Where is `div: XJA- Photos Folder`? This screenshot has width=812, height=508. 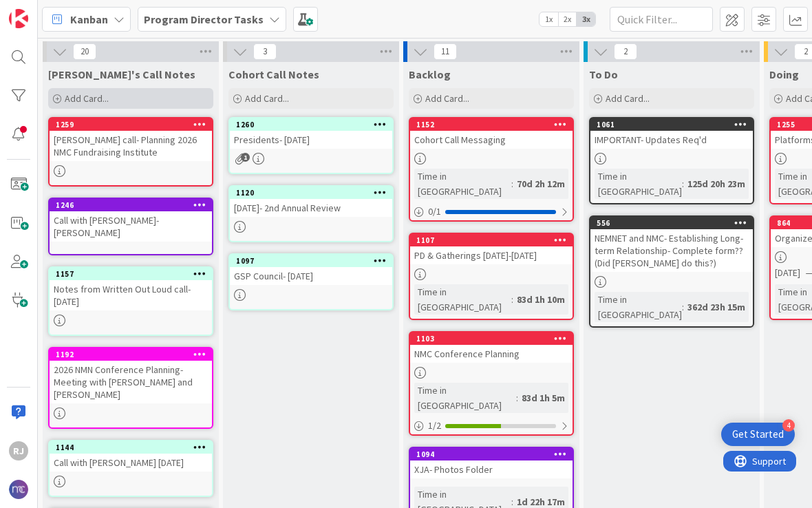
div: XJA- Photos Folder is located at coordinates (491, 469).